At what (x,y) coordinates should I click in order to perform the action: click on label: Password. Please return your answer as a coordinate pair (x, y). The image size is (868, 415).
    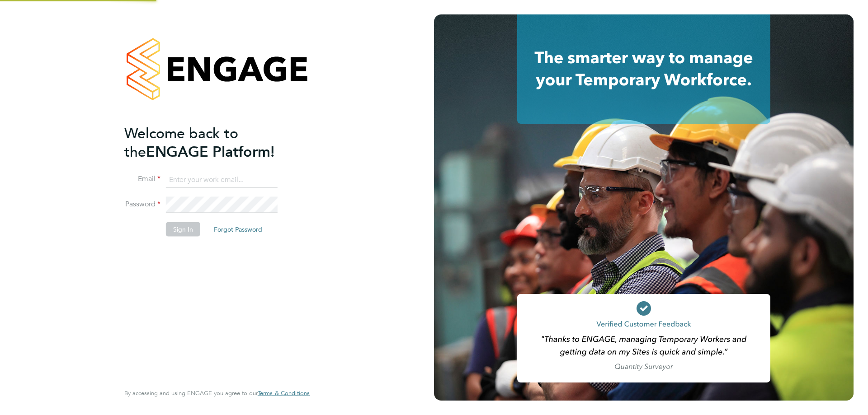
    Looking at the image, I should click on (143, 204).